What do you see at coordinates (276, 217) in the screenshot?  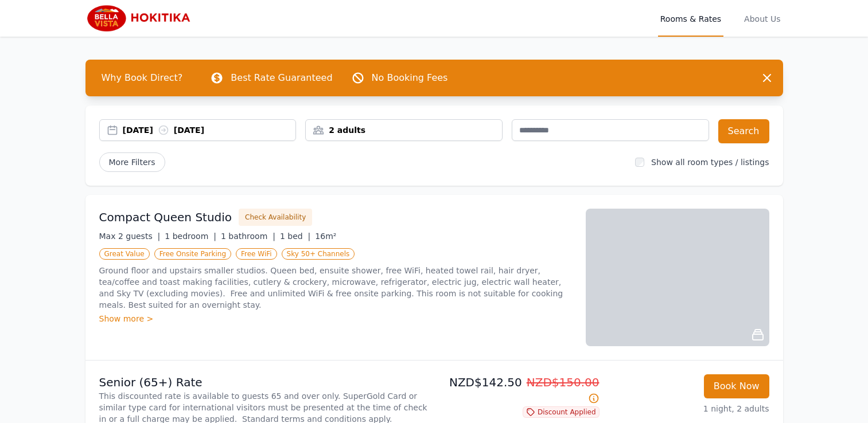 I see `button: Check Availability` at bounding box center [276, 217].